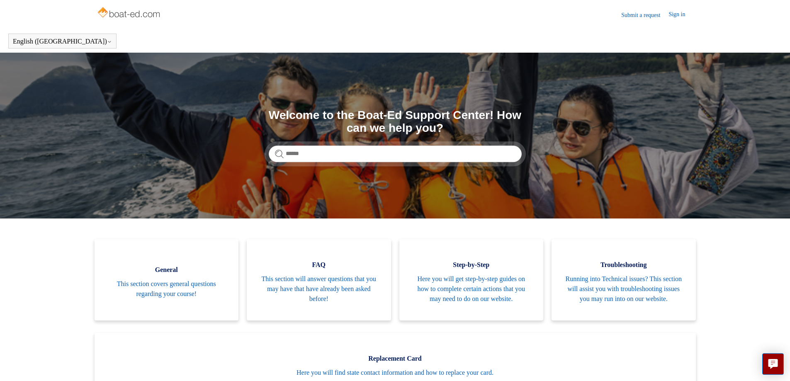  I want to click on input: Search, so click(395, 154).